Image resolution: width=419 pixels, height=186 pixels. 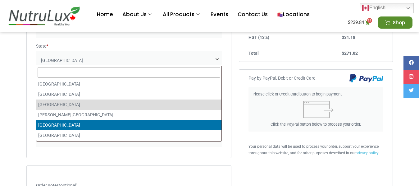 What do you see at coordinates (295, 51) in the screenshot?
I see `th: Total` at bounding box center [295, 51].